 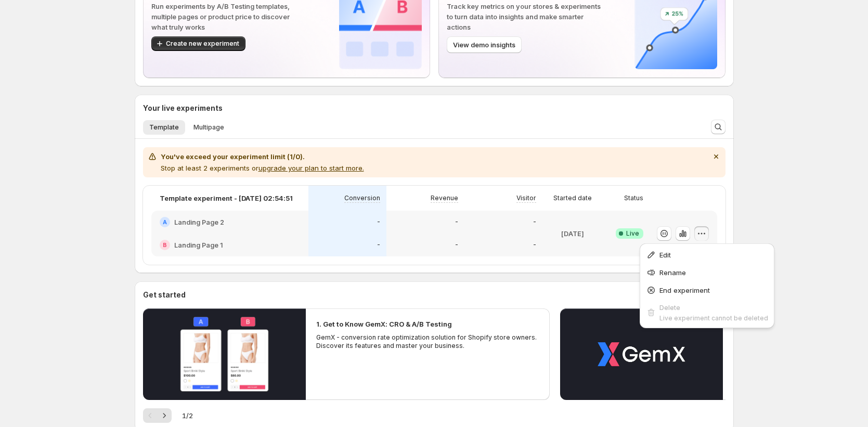 I want to click on div: Delete, so click(x=714, y=307).